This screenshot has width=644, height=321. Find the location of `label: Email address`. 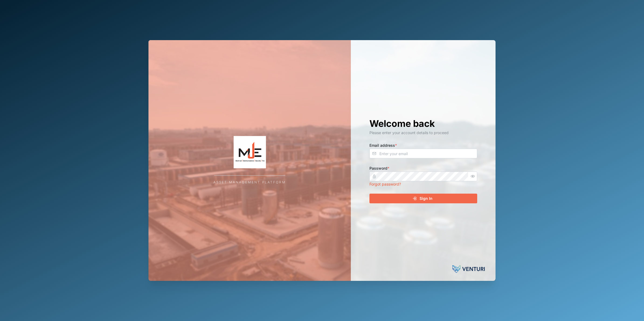

label: Email address is located at coordinates (383, 146).